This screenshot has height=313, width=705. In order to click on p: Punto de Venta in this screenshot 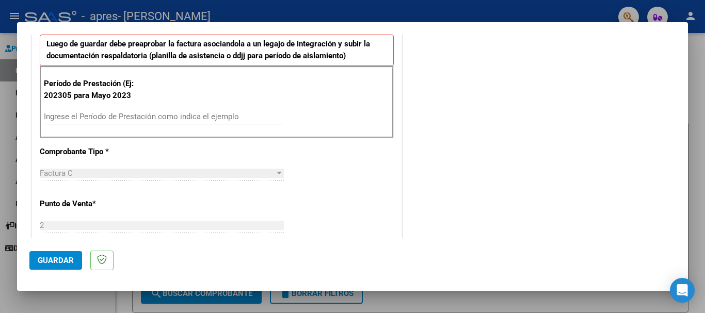, I will do `click(93, 204)`.